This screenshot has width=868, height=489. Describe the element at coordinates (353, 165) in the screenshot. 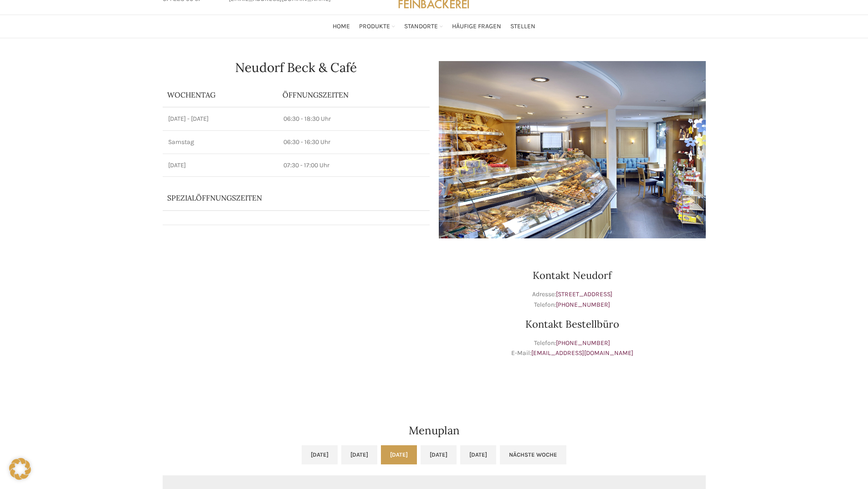

I see `p: 07:30 - 17:00 Uhr` at that location.